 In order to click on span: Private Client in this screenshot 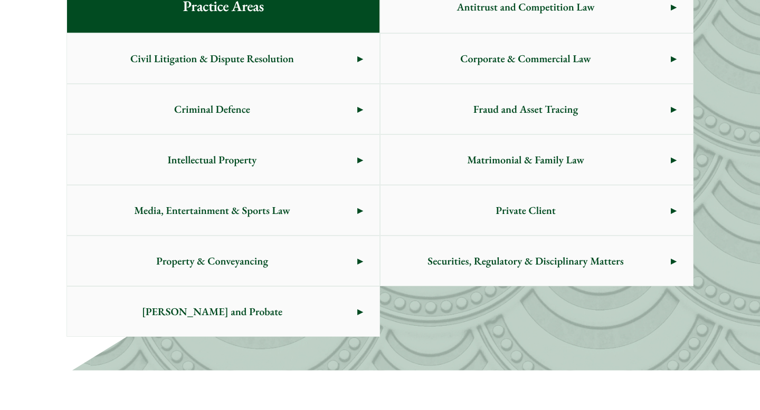, I will do `click(525, 210)`.